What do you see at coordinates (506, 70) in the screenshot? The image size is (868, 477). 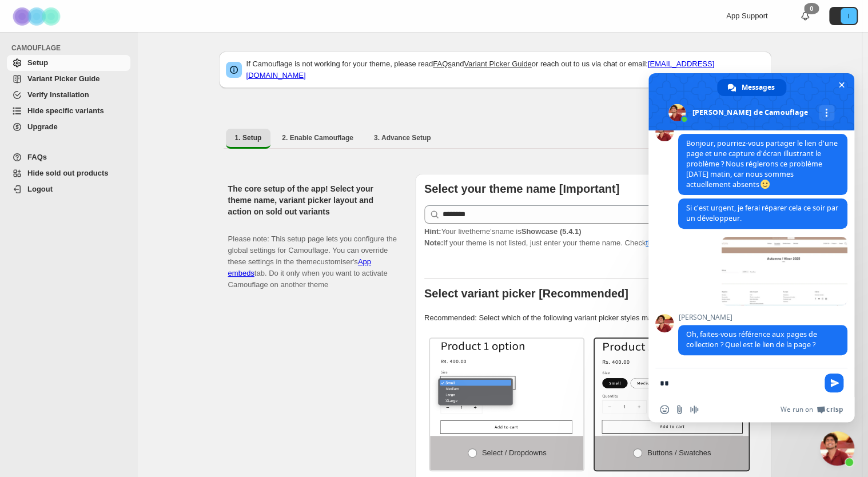 I see `p: If Camouflage is not working for your theme, please read and or reach out to us via chat or email:` at bounding box center [506, 70].